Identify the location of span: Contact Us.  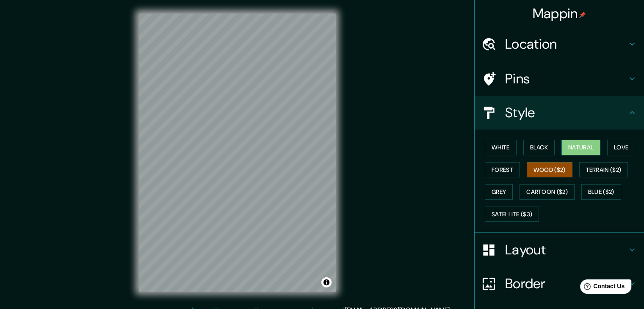
(40, 10).